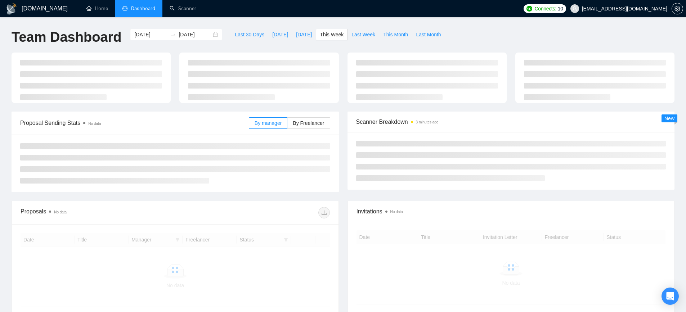 Image resolution: width=686 pixels, height=312 pixels. Describe the element at coordinates (396, 35) in the screenshot. I see `span: This Month` at that location.